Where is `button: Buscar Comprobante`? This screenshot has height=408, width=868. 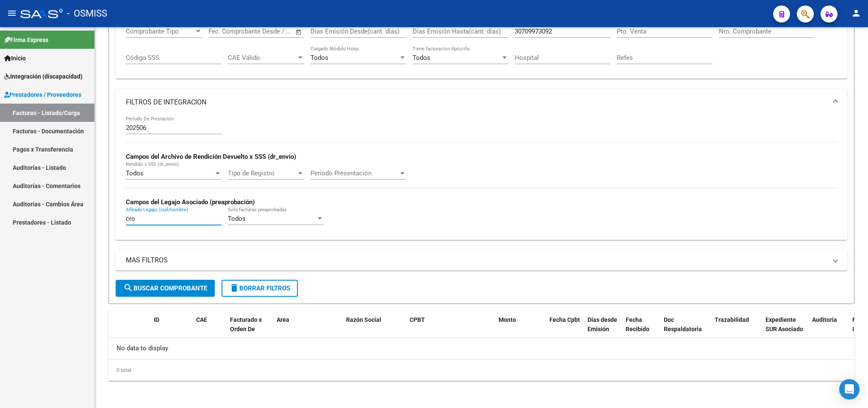 button: Buscar Comprobante is located at coordinates (166, 288).